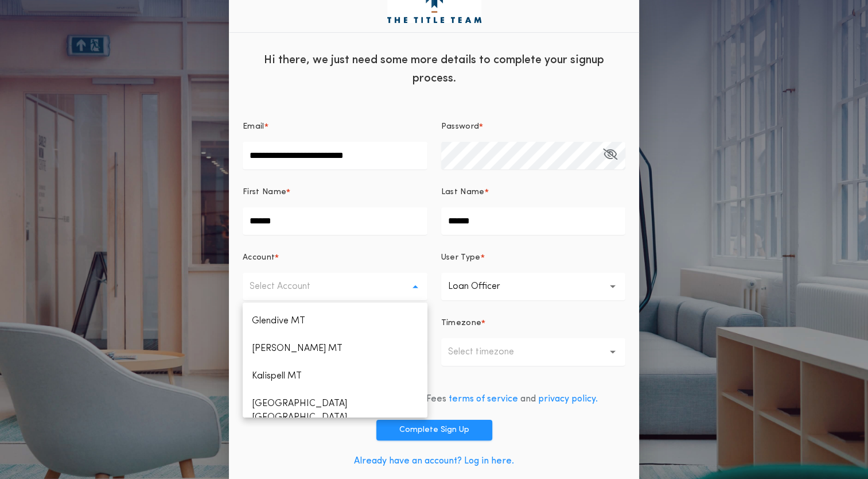 The image size is (868, 479). I want to click on input: Email*, so click(335, 156).